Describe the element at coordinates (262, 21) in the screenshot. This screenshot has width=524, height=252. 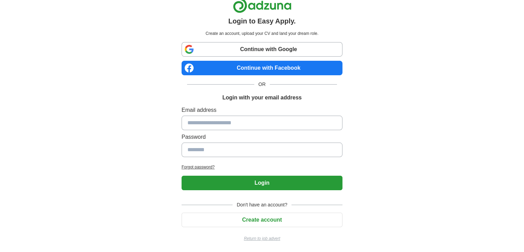
I see `h1: Login to Easy Apply.` at that location.